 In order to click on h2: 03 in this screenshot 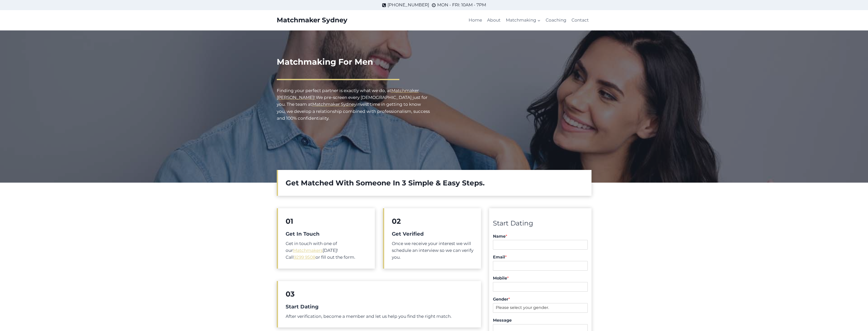, I will do `click(379, 294)`.